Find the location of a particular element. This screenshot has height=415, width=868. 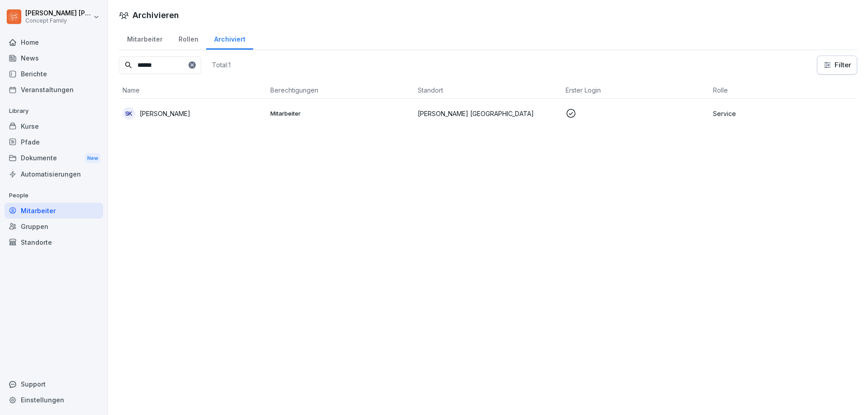

th: Erster Login is located at coordinates (635, 91).